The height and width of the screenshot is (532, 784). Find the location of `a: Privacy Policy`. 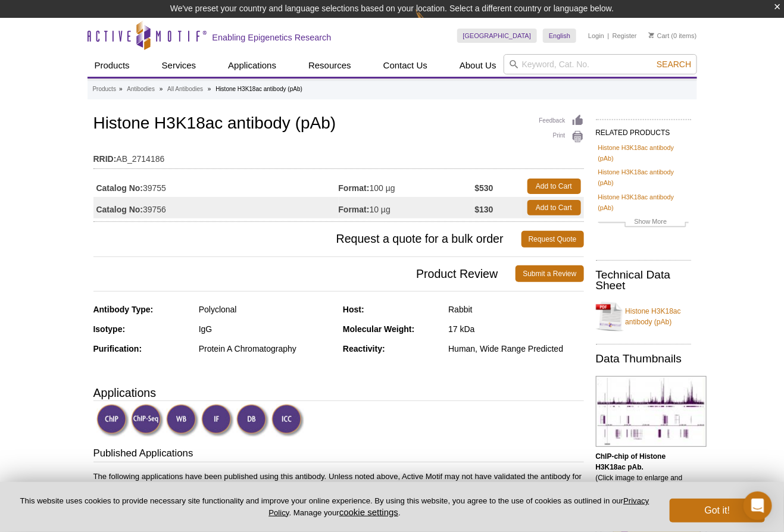

a: Privacy Policy is located at coordinates (458, 506).